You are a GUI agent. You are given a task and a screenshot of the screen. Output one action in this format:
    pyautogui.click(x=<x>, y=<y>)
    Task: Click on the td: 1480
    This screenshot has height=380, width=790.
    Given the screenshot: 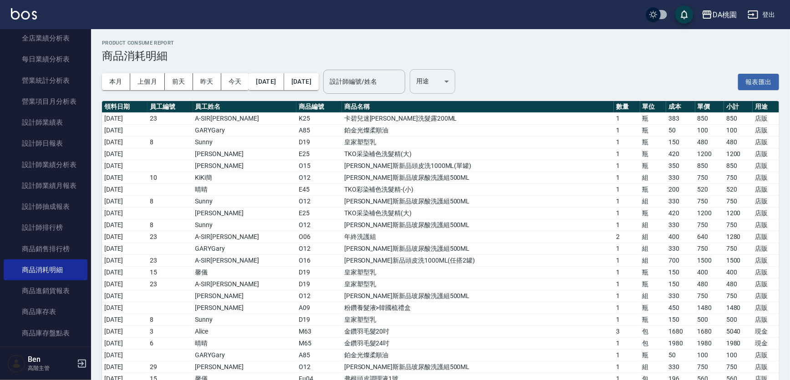 What is the action you would take?
    pyautogui.click(x=709, y=308)
    